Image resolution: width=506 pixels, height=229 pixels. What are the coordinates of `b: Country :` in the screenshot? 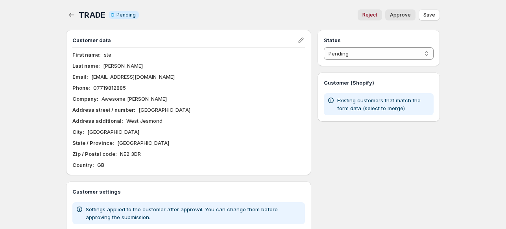 It's located at (83, 165).